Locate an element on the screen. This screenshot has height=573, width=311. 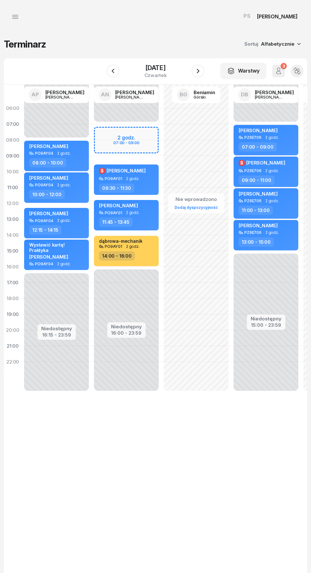
div: 17:00 is located at coordinates (13, 283).